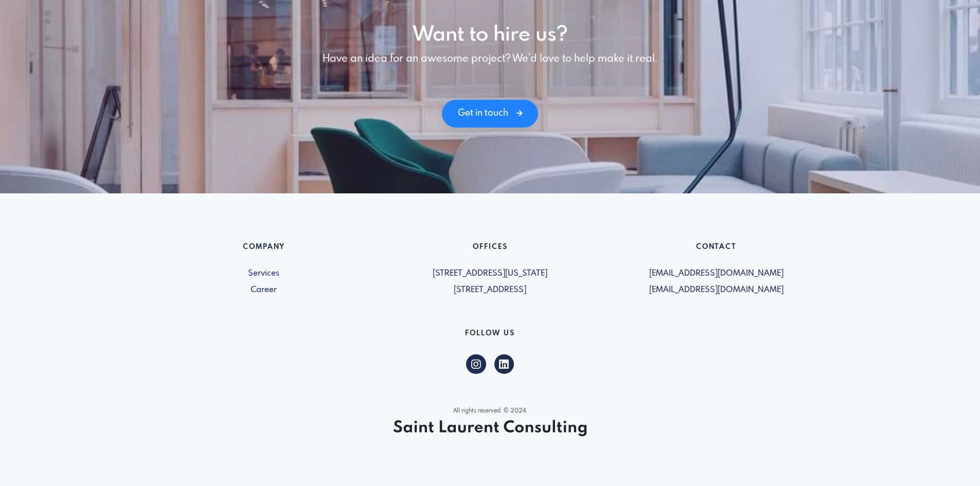 The width and height of the screenshot is (980, 486). What do you see at coordinates (490, 35) in the screenshot?
I see `h1: Want to hire us?` at bounding box center [490, 35].